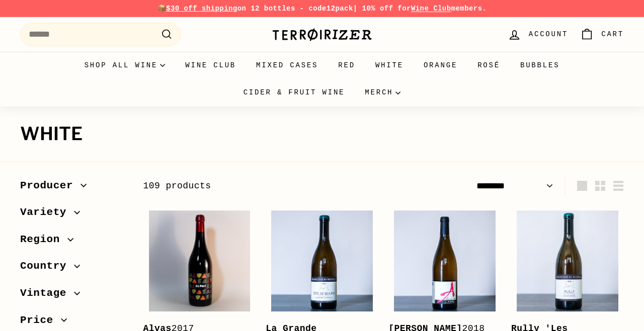  I want to click on a: Bubbles, so click(540, 65).